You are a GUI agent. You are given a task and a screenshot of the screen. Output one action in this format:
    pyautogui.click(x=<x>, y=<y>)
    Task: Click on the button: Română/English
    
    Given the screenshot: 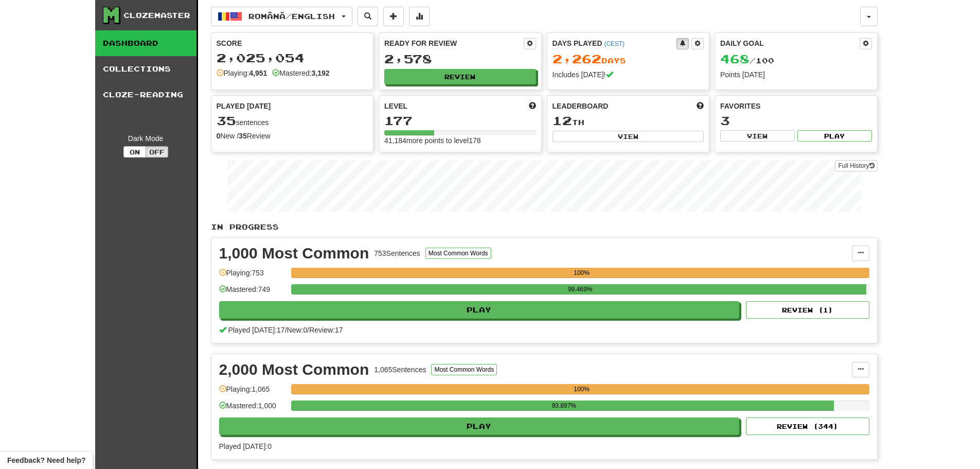 What is the action you would take?
    pyautogui.click(x=282, y=16)
    